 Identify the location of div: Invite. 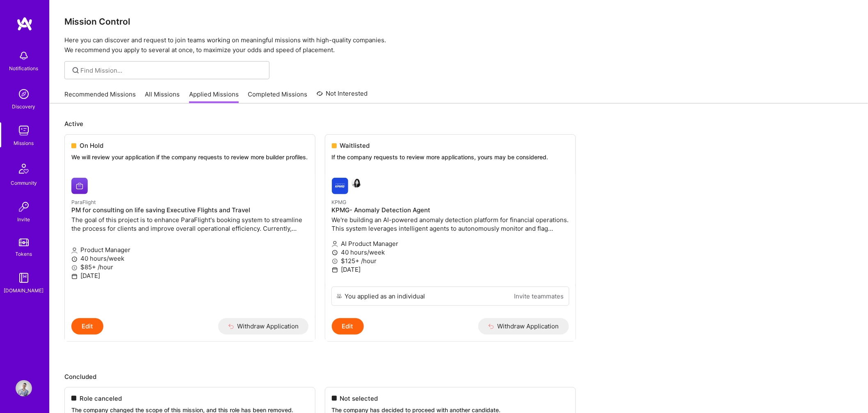
(24, 219).